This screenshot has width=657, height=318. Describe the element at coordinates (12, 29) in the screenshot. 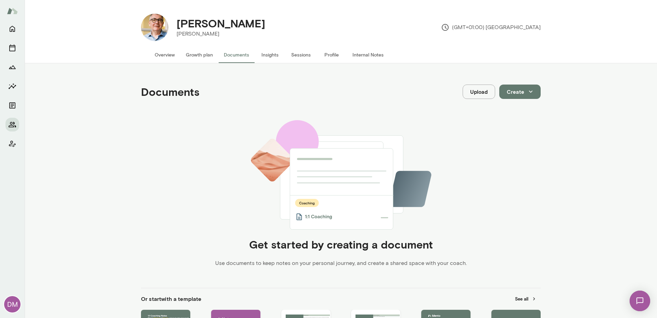

I see `button: Home` at that location.